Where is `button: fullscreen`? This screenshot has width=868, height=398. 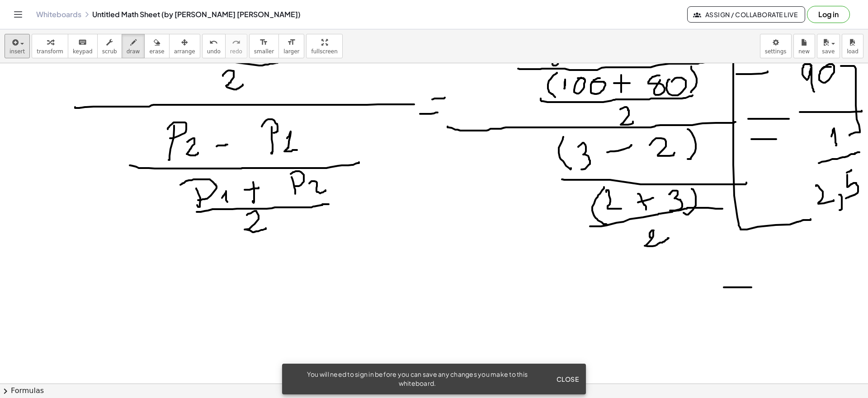 button: fullscreen is located at coordinates (324, 46).